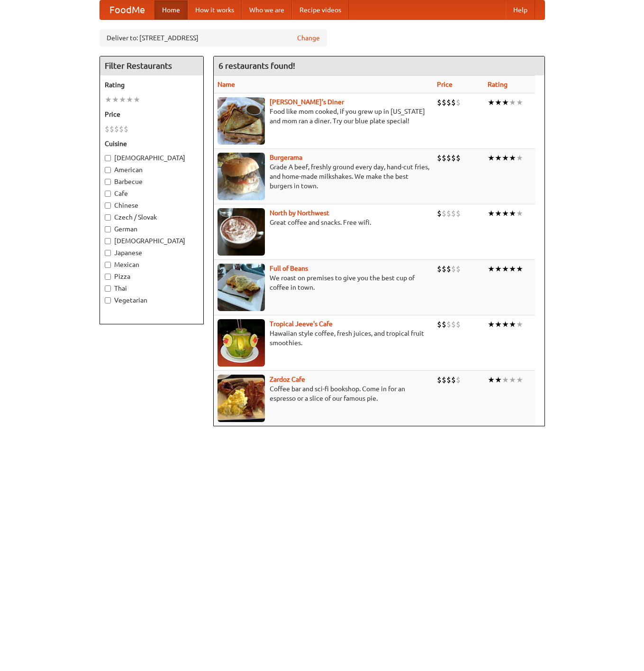 The image size is (644, 671). Describe the element at coordinates (108, 253) in the screenshot. I see `input: Japanese` at that location.